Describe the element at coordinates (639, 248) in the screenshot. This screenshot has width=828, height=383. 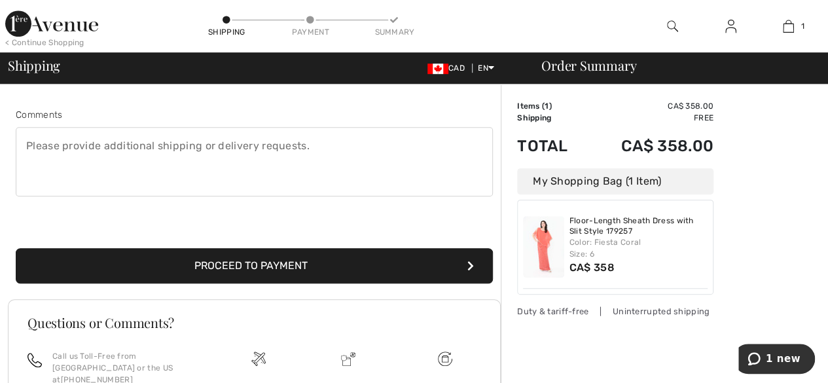
I see `div: Color: Fiesta Coral Size: 6` at that location.